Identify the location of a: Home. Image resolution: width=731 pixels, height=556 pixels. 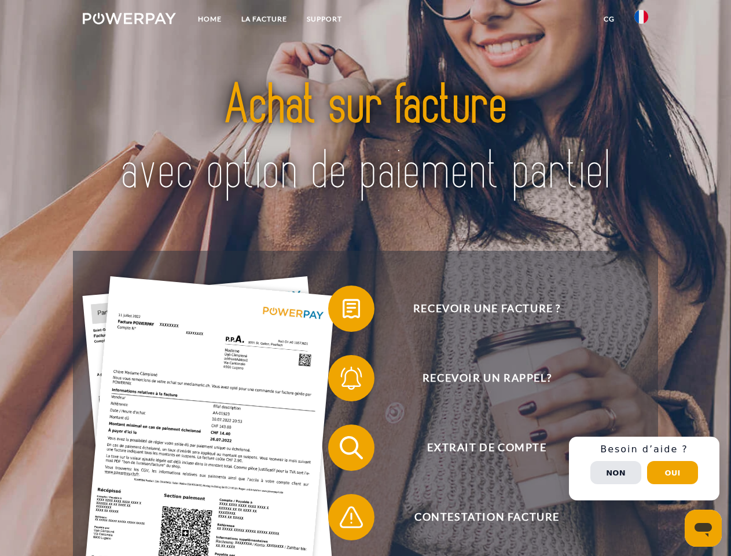
(210, 19).